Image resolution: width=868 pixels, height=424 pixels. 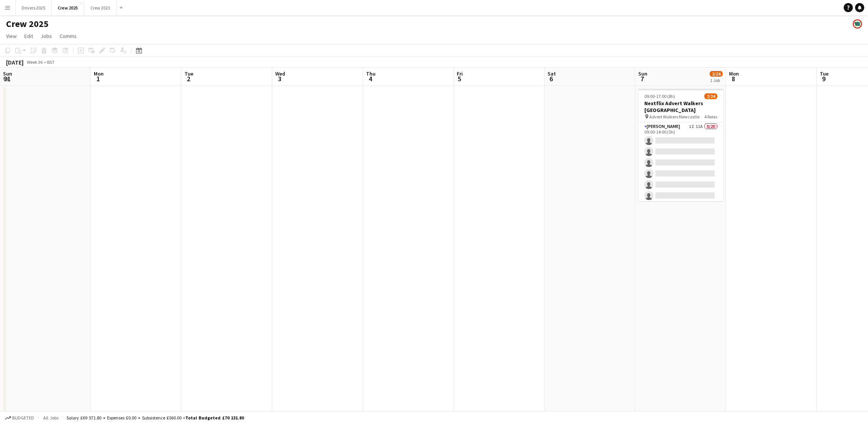 What do you see at coordinates (460, 74) in the screenshot?
I see `span: Fri` at bounding box center [460, 74].